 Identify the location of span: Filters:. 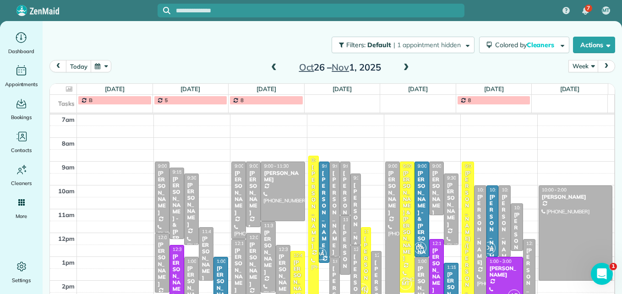
(356, 45).